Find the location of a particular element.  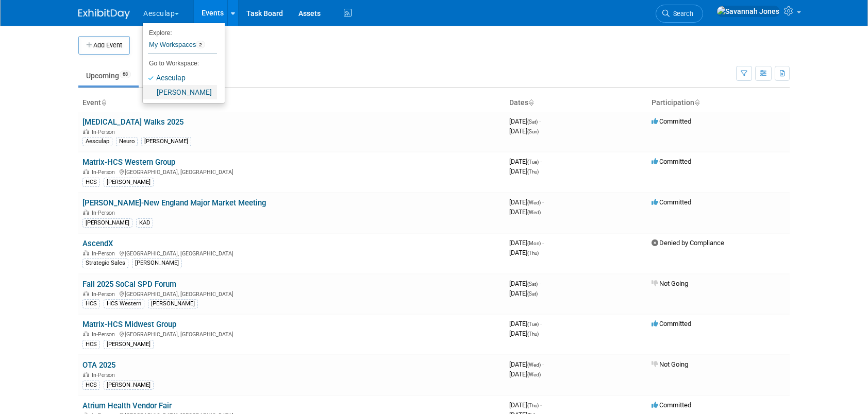

li: Go to Workspace: is located at coordinates (180, 63).